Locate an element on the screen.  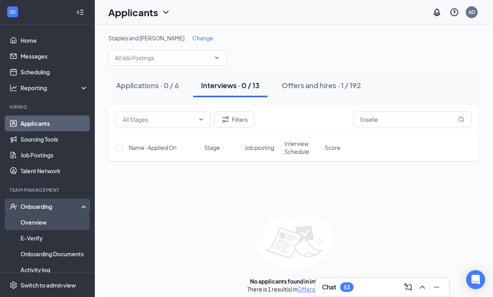
svg: QuestionInfo is located at coordinates (454, 12).